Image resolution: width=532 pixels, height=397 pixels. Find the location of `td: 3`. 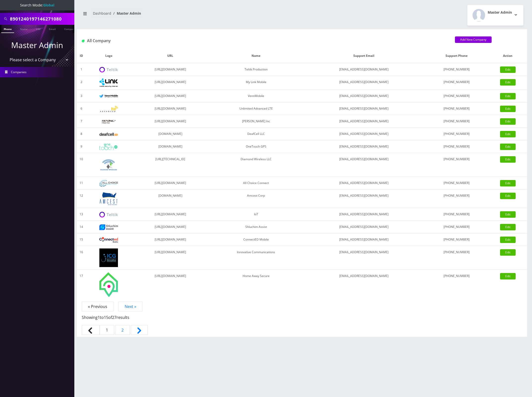

td: 3 is located at coordinates (81, 96).